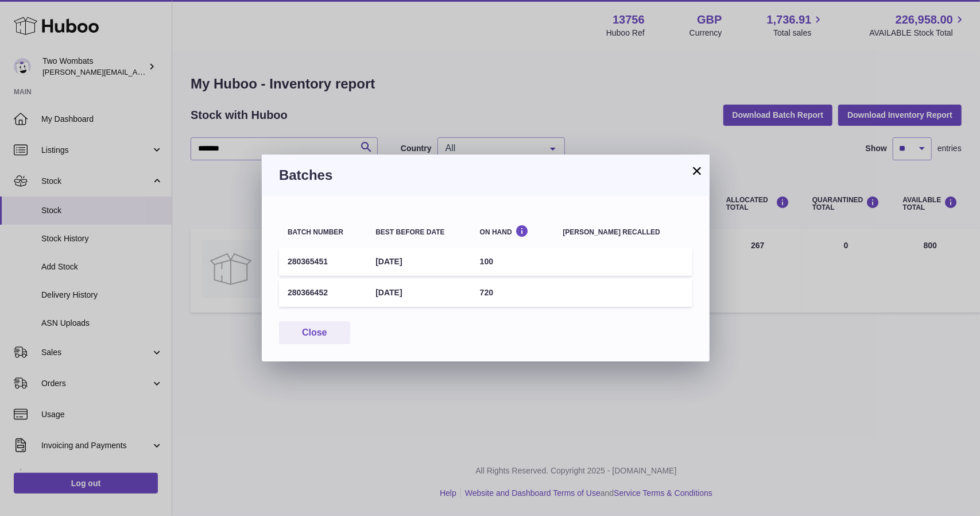  What do you see at coordinates (315, 332) in the screenshot?
I see `button: Close` at bounding box center [315, 332].